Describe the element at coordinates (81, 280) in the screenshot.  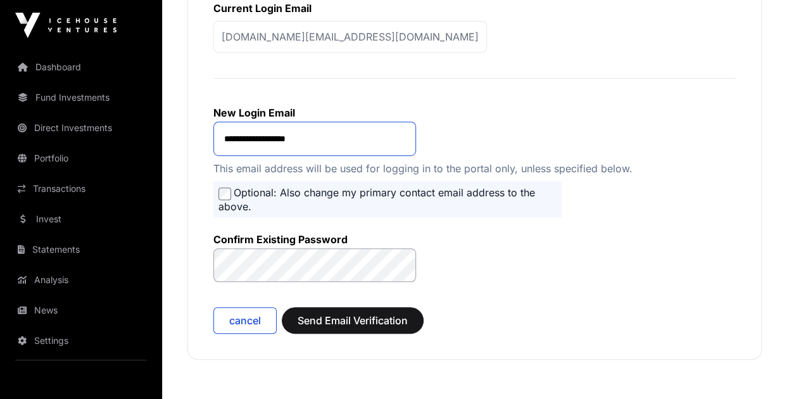
I see `a: Analysis` at that location.